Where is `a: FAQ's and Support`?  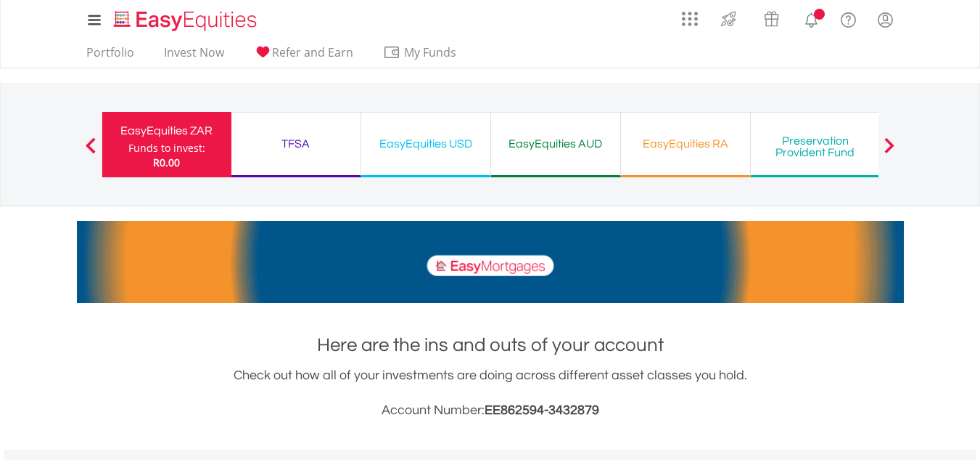
a: FAQ's and Support is located at coordinates (848, 18).